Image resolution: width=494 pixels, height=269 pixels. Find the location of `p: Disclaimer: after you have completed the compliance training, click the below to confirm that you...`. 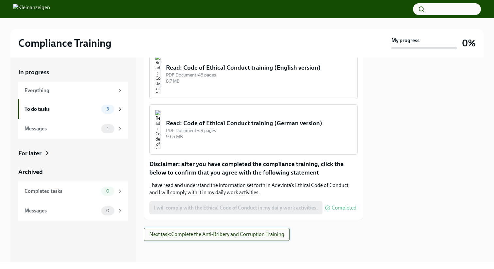

p: Disclaimer: after you have completed the compliance training, click the below to confirm that you... is located at coordinates (253, 168).